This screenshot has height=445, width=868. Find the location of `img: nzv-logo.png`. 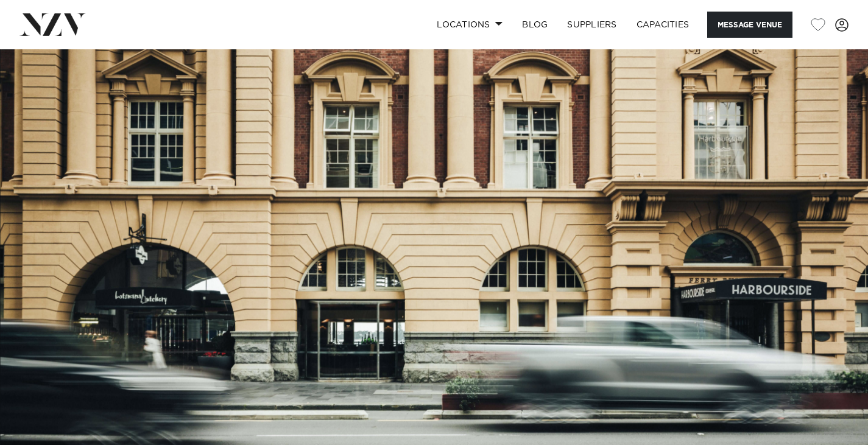

img: nzv-logo.png is located at coordinates (52, 25).